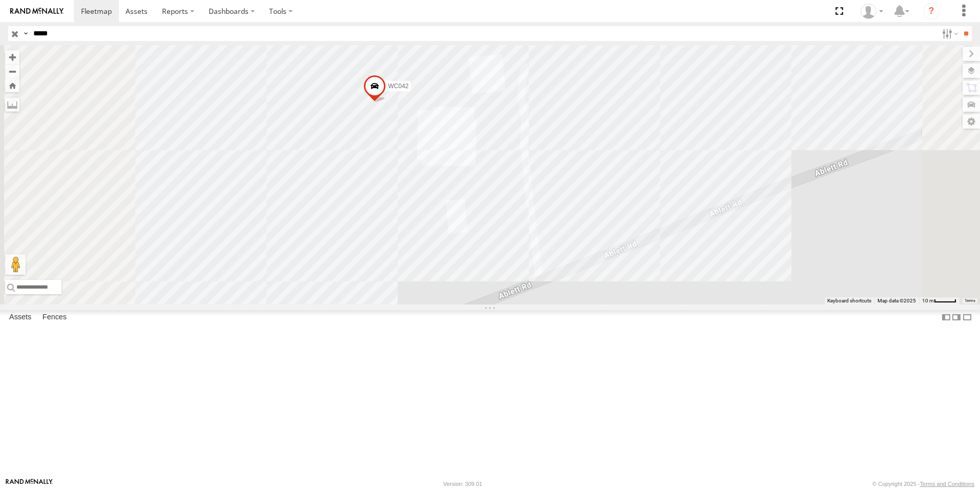  I want to click on button: Zoom Home, so click(12, 85).